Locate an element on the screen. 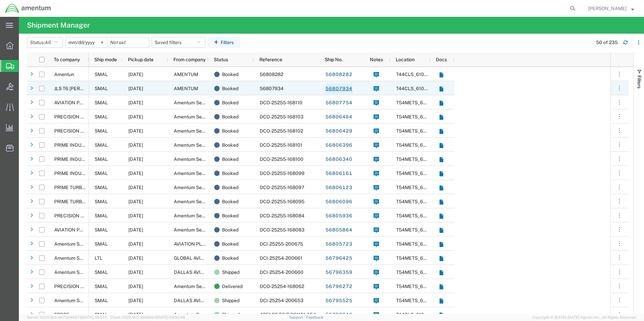 The width and height of the screenshot is (644, 321). span: Reference is located at coordinates (271, 60).